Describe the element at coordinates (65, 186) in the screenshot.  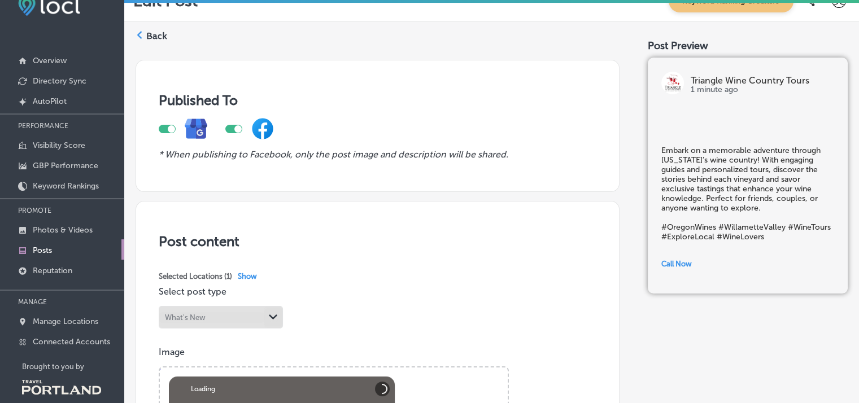
I see `p: Keyword Rankings` at that location.